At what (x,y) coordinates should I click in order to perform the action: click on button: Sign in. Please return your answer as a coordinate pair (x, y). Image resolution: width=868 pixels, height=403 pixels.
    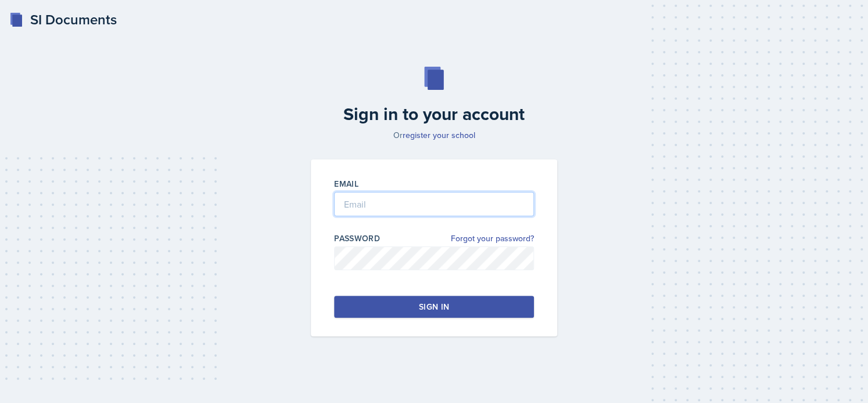
    Looking at the image, I should click on (434, 307).